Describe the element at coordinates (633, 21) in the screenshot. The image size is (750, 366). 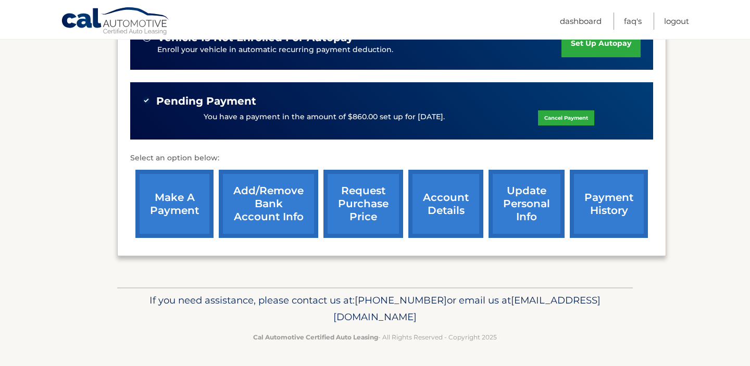
I see `a: FAQ's` at that location.